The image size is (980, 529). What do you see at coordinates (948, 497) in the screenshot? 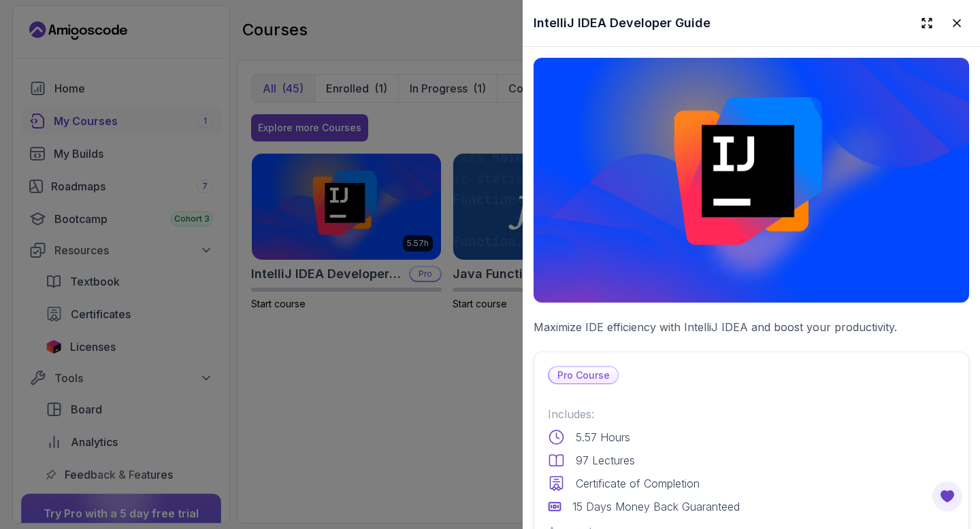
I see `button: Open Feedback Button` at bounding box center [948, 497].